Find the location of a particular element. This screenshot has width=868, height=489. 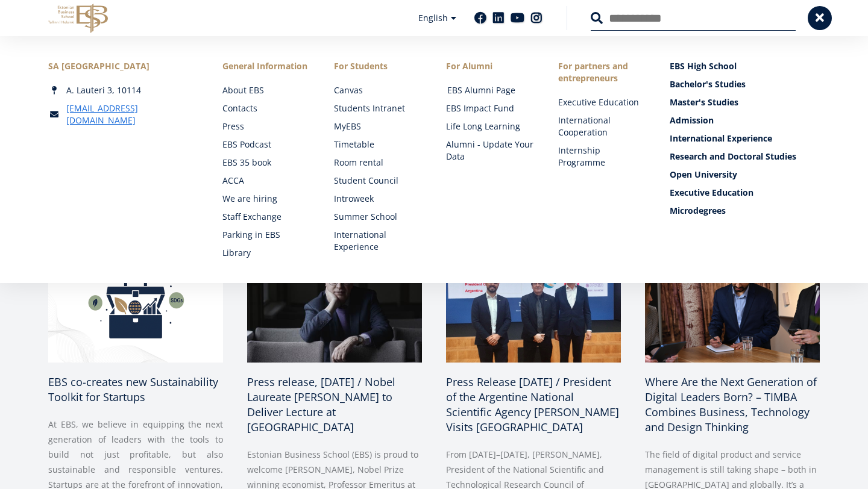

a: For Students is located at coordinates (378, 66).